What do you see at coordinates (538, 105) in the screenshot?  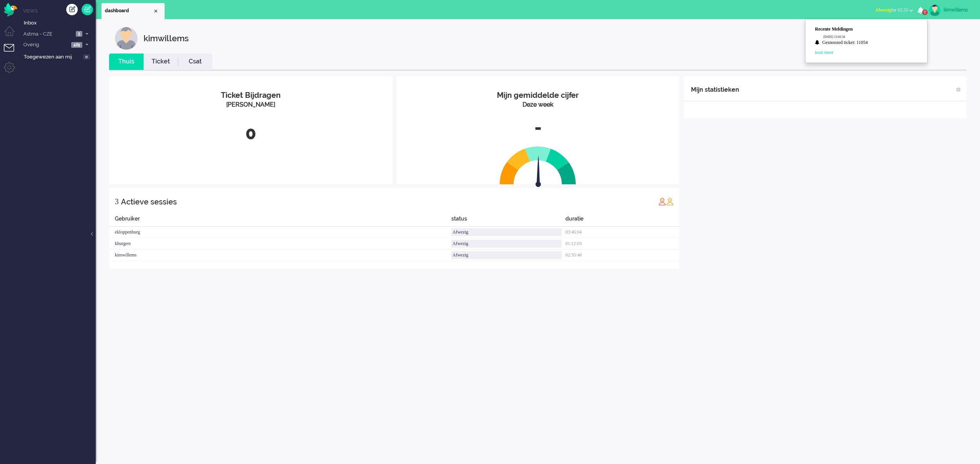 I see `div: Deze week` at bounding box center [538, 105].